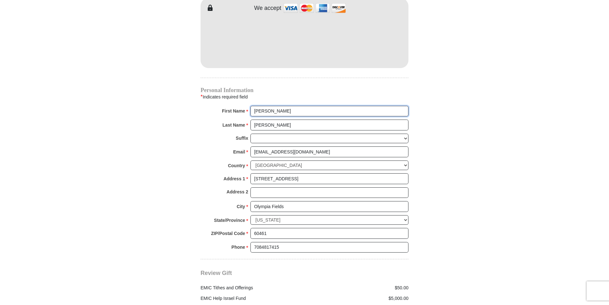 The image size is (609, 305). I want to click on div: Indicates required field, so click(304, 97).